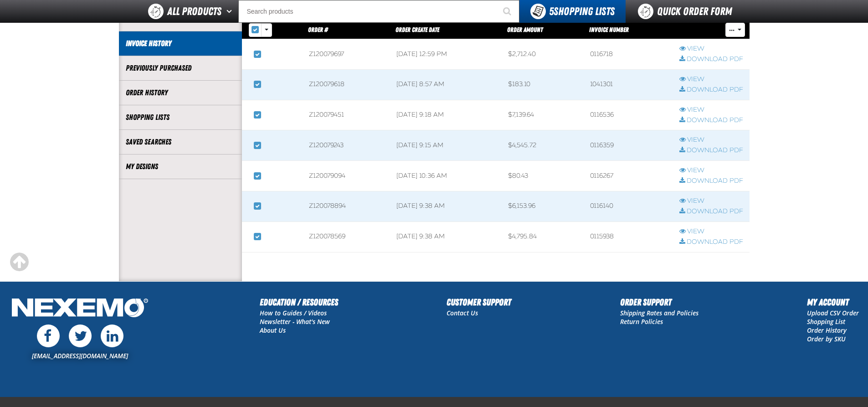 The width and height of the screenshot is (868, 407). What do you see at coordinates (543, 236) in the screenshot?
I see `td: $4,795.84` at bounding box center [543, 236].